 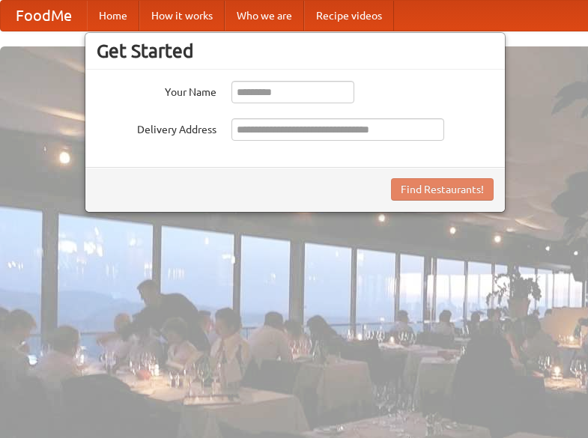 I want to click on label: Delivery Address, so click(x=157, y=127).